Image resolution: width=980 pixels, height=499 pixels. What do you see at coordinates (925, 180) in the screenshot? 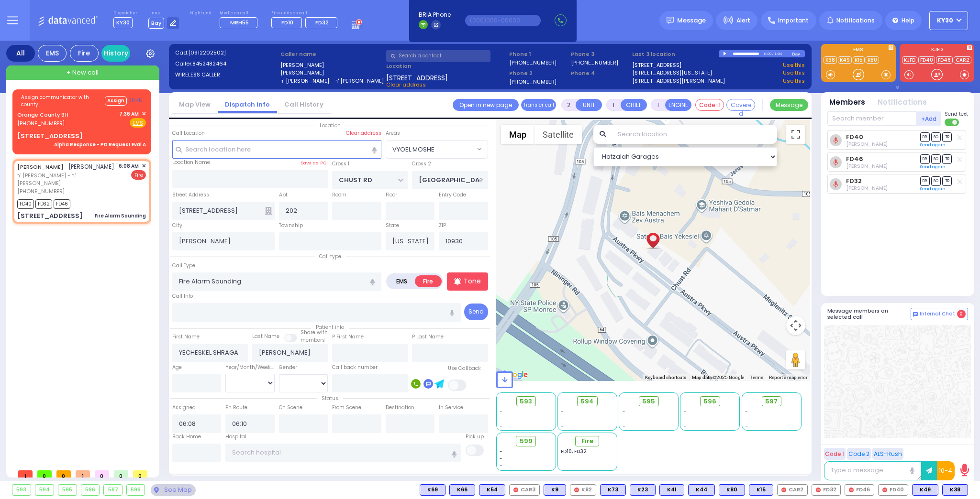
I see `span: DR` at bounding box center [925, 180].